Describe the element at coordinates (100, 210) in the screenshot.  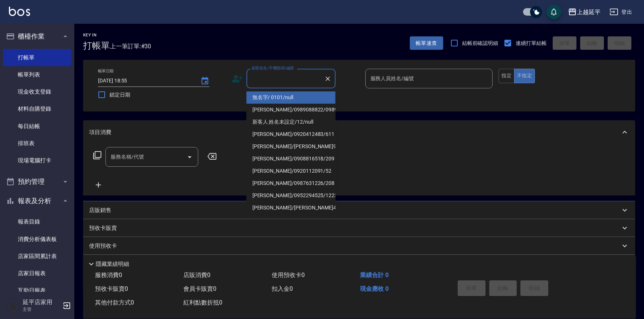
I see `p: 店販銷售` at that location.